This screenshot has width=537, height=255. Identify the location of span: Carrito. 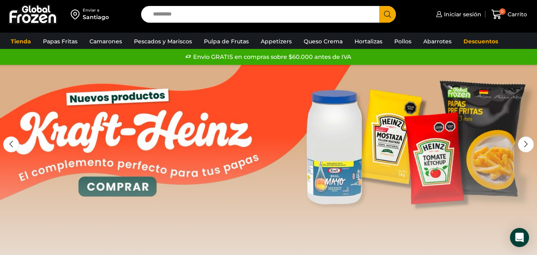
(516, 14).